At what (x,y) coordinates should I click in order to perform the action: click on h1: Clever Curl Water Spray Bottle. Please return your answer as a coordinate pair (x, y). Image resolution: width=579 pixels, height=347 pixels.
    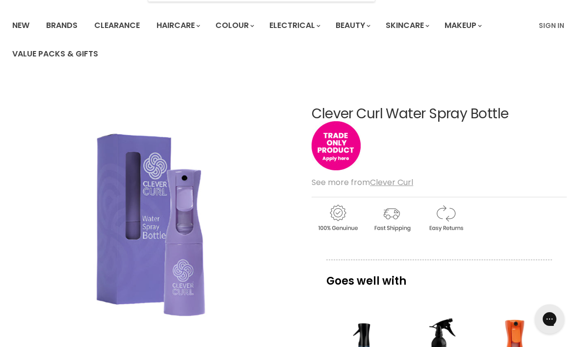
    Looking at the image, I should click on (439, 114).